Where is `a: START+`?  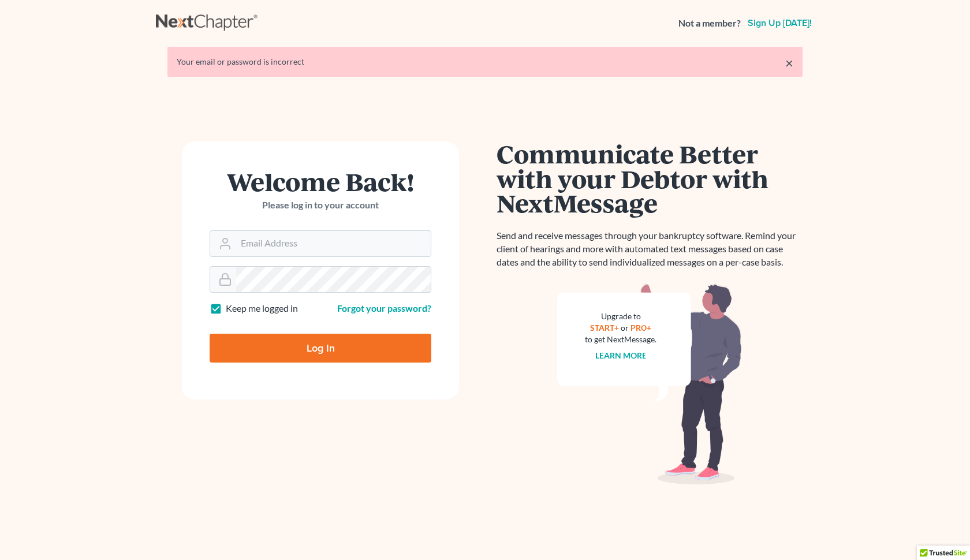
a: START+ is located at coordinates (605, 327).